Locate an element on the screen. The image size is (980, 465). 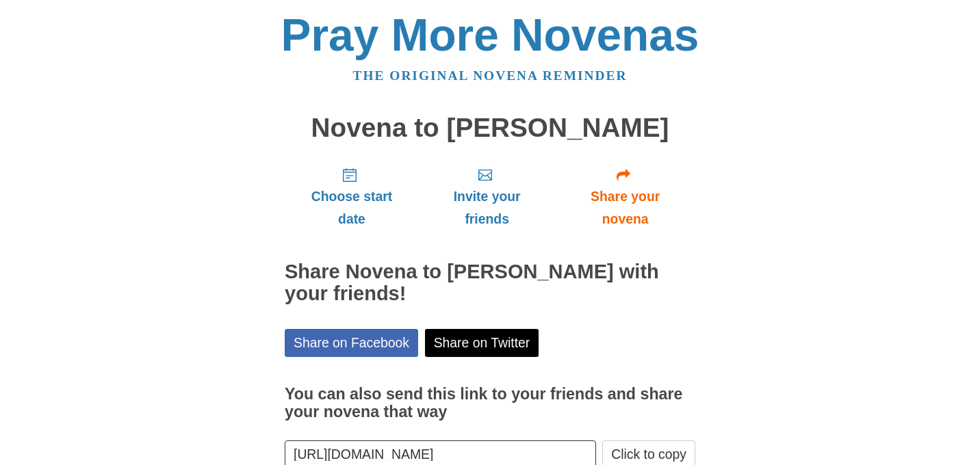
span: Invite your friends is located at coordinates (486, 208).